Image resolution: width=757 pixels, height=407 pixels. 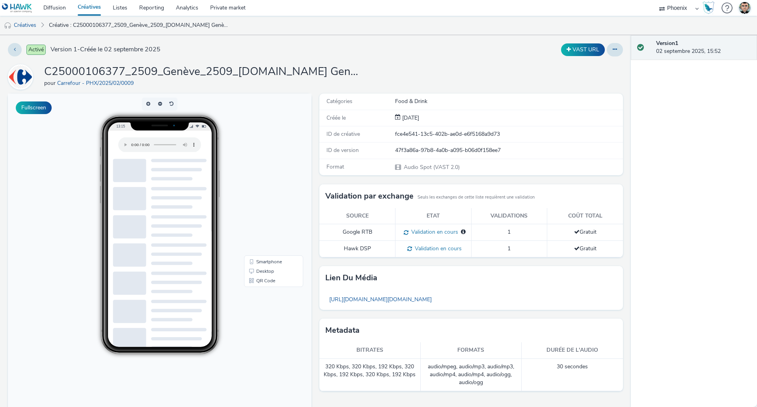 What do you see at coordinates (8, 26) in the screenshot?
I see `img: audio` at bounding box center [8, 26].